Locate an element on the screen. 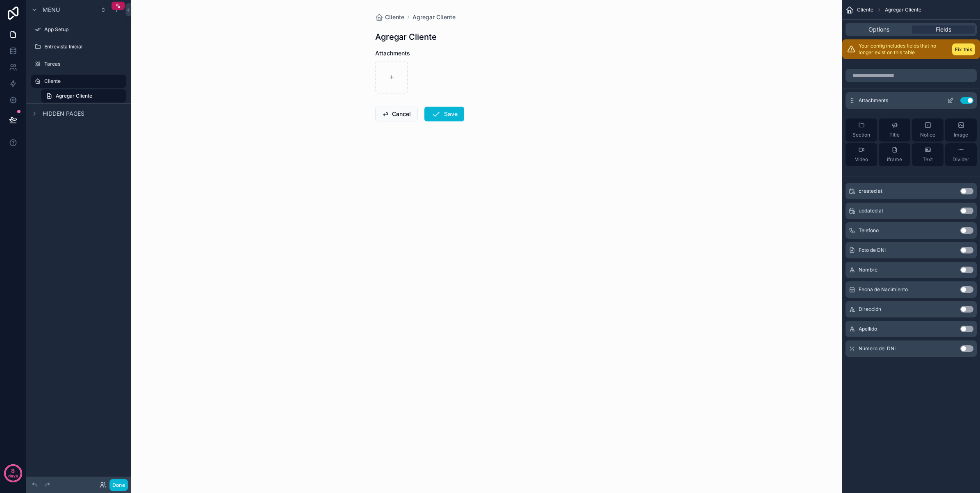 Image resolution: width=980 pixels, height=493 pixels. a: App Setup is located at coordinates (78, 30).